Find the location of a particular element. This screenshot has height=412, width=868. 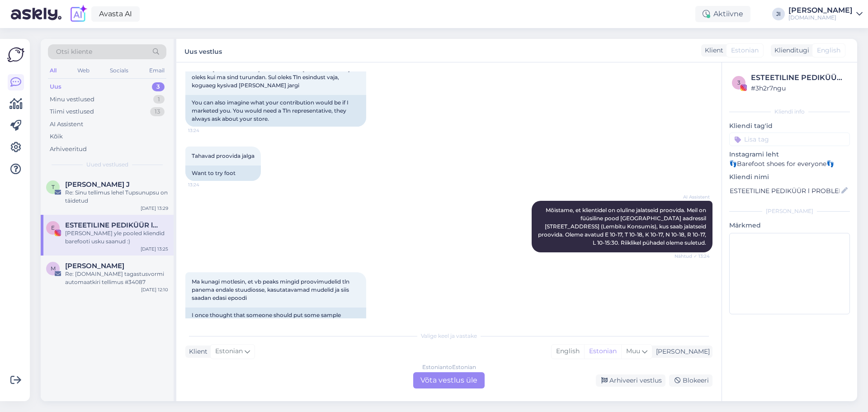

div: Kliendi info is located at coordinates (789, 112).